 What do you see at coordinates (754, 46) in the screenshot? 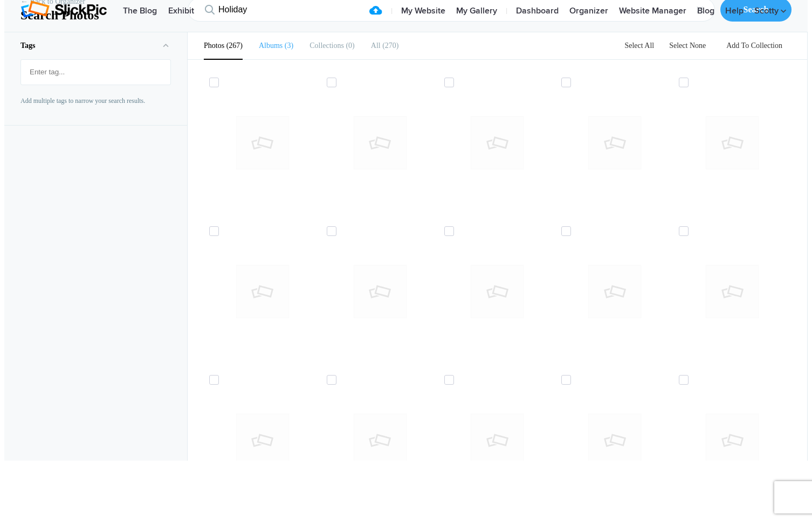
I see `a: Add To Collection` at bounding box center [754, 46].